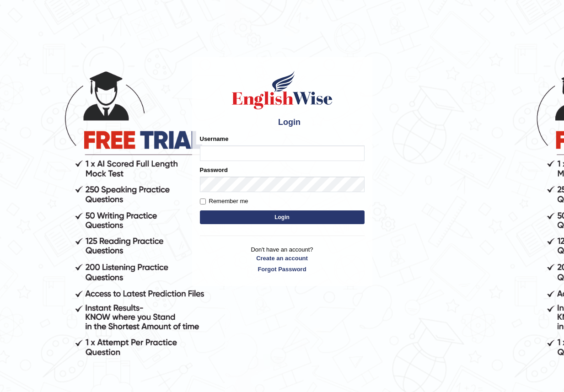 This screenshot has height=392, width=564. What do you see at coordinates (203, 201) in the screenshot?
I see `input: Remember me` at bounding box center [203, 201].